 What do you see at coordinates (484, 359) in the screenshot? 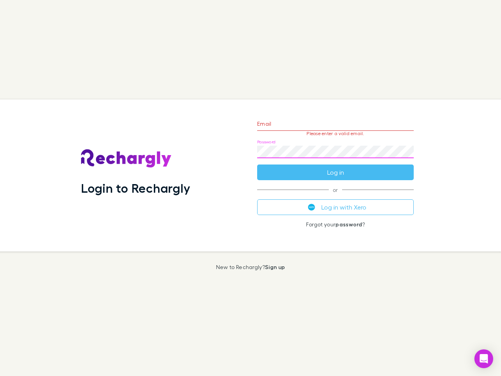
I see `div: Open Intercom Messenger` at bounding box center [484, 359].